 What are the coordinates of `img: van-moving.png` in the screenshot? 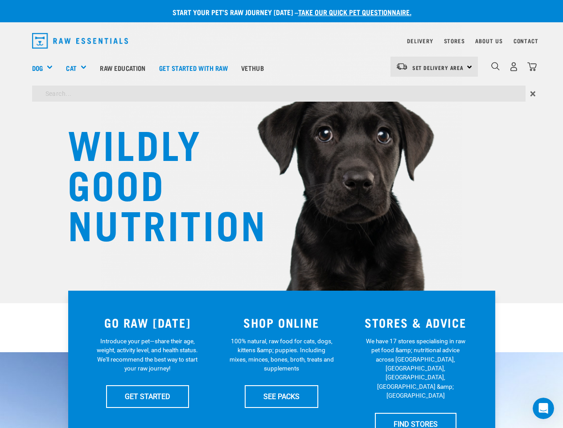 It's located at (401, 66).